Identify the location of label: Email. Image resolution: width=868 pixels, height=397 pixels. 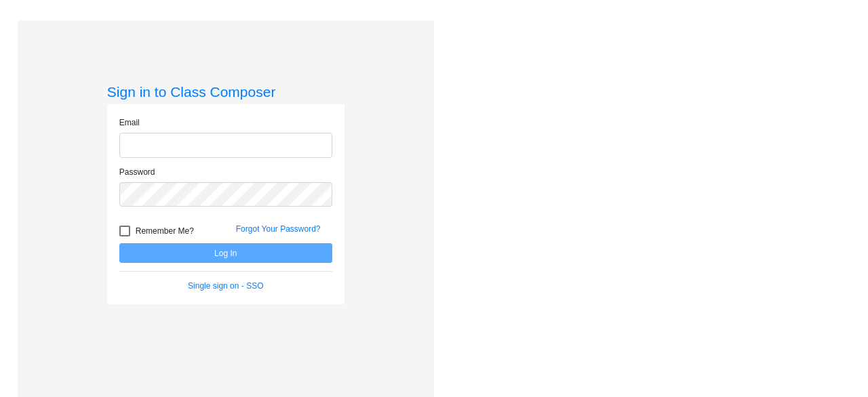
(130, 123).